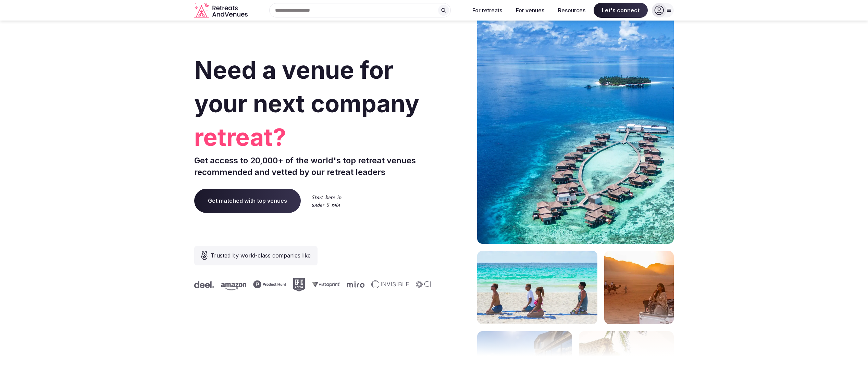  What do you see at coordinates (313, 137) in the screenshot?
I see `span: retreat?` at bounding box center [313, 137].